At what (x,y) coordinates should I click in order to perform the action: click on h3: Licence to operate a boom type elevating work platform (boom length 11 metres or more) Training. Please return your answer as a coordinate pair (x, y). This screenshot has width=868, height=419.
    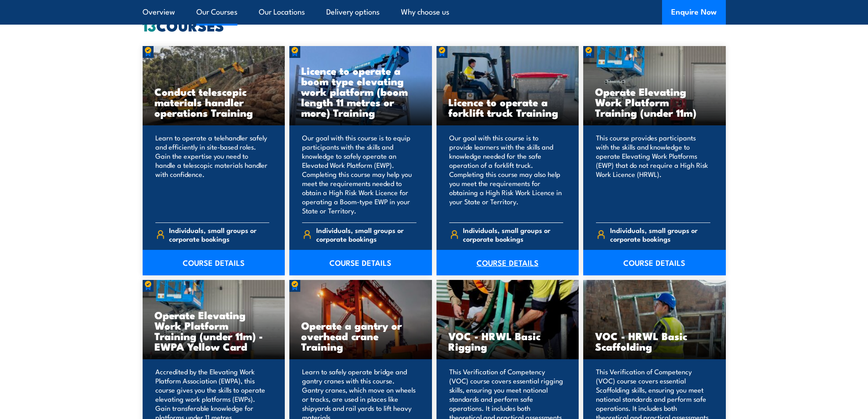
    Looking at the image, I should click on (360, 91).